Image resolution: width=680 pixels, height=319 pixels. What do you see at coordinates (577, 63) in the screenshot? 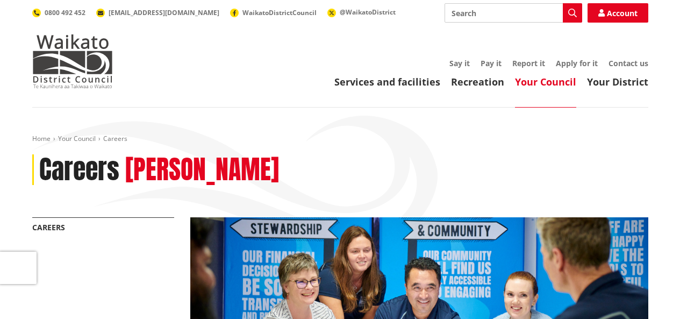
I see `a: Apply for it` at bounding box center [577, 63].